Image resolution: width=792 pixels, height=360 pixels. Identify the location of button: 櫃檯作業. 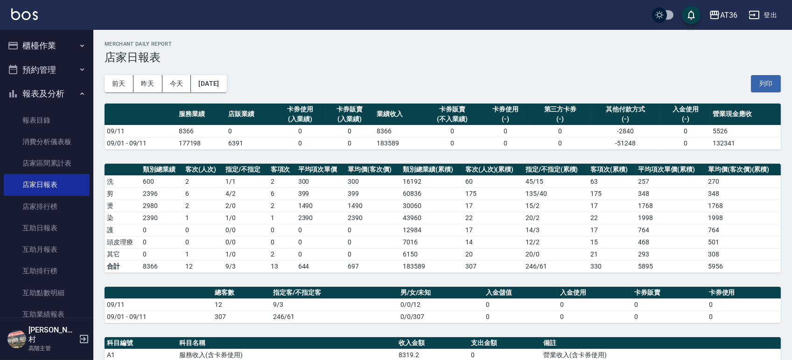
(47, 46).